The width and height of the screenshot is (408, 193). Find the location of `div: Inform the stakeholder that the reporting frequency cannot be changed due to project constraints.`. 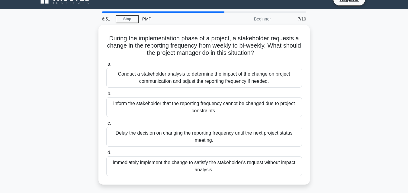

div: Inform the stakeholder that the reporting frequency cannot be changed due to project constraints. is located at coordinates (204, 107).